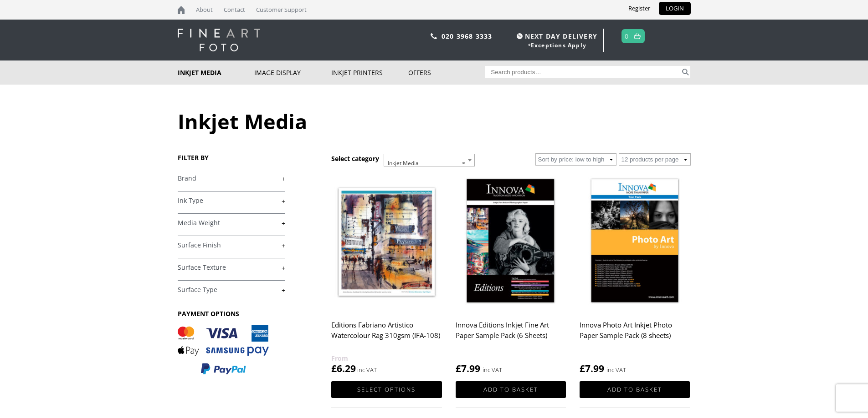 The width and height of the screenshot is (868, 418). Describe the element at coordinates (635, 335) in the screenshot. I see `h2: Innova Photo Art Inkjet Photo Paper Sample Pack (8 sheets)` at that location.